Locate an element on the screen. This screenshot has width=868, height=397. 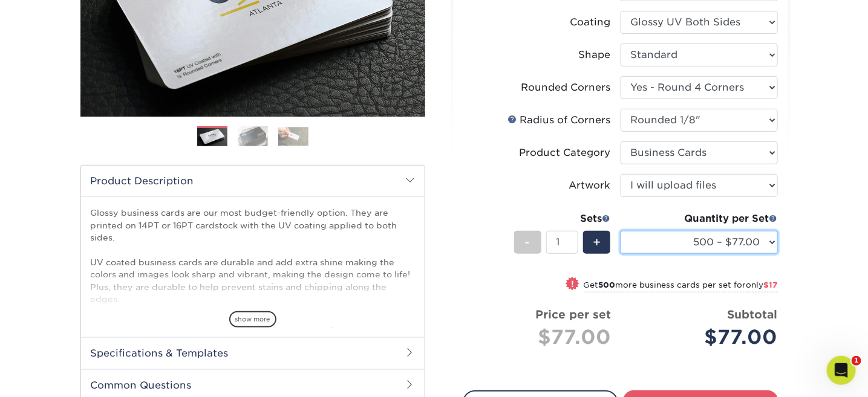
div: Quantity per Set is located at coordinates (699, 219).